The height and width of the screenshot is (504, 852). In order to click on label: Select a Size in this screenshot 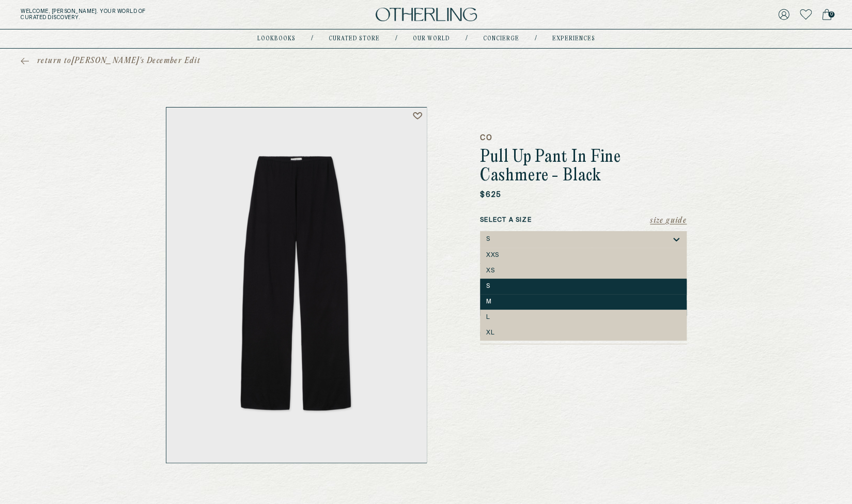, I will do `click(583, 220)`.